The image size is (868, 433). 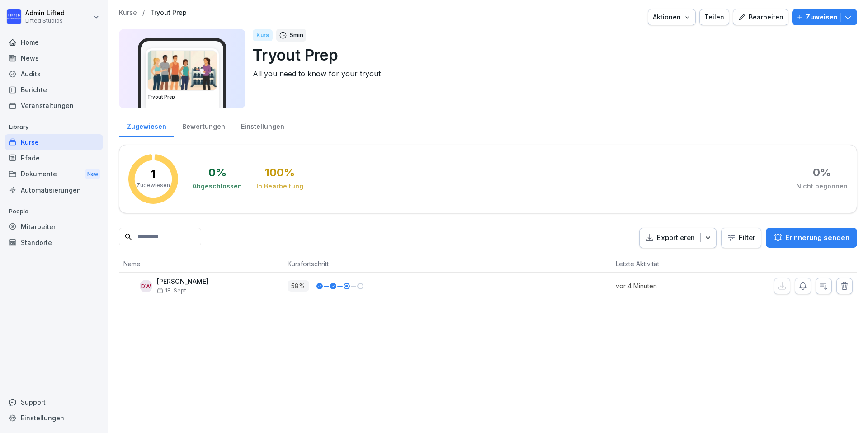 I want to click on p: 58 %, so click(x=298, y=286).